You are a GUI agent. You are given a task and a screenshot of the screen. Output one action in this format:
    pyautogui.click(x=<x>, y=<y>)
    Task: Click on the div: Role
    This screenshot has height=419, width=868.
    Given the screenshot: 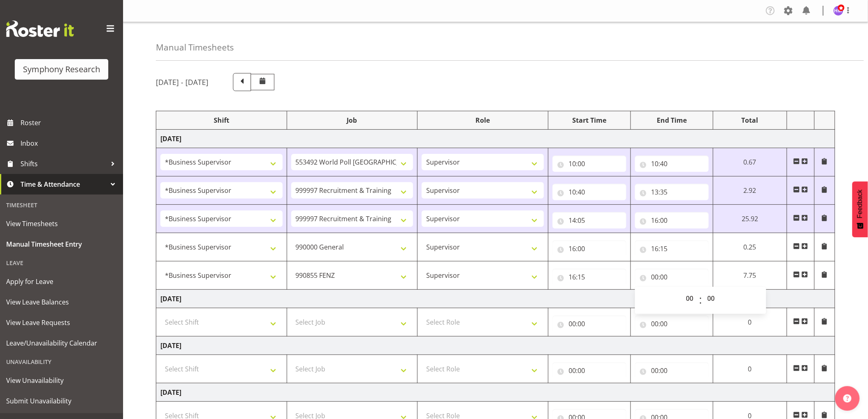 What is the action you would take?
    pyautogui.click(x=483, y=120)
    